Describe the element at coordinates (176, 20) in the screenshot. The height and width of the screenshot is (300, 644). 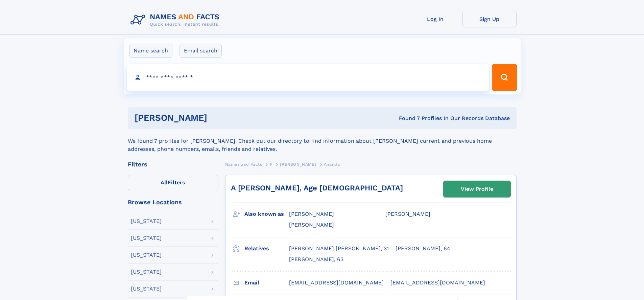
I see `img: Logo Names and Facts` at that location.